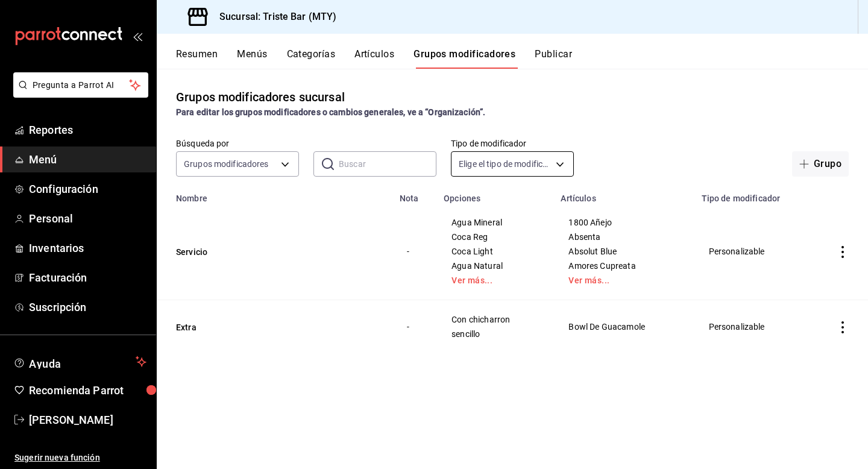 This screenshot has width=868, height=469. What do you see at coordinates (81, 85) in the screenshot?
I see `span: Pregunta a Parrot AI` at bounding box center [81, 85].